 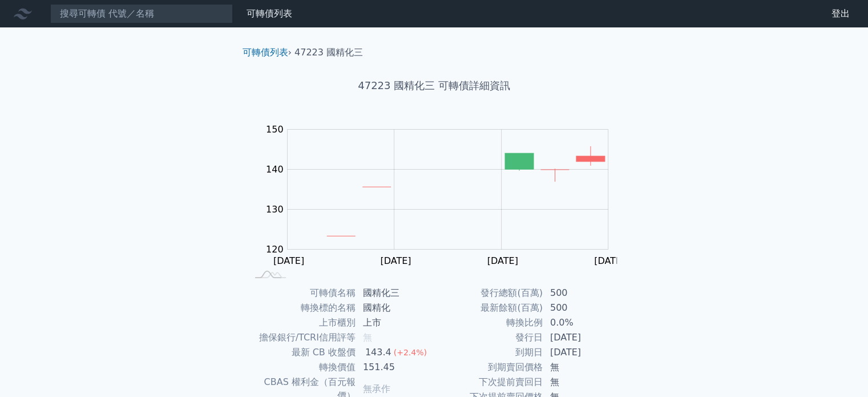 I want to click on td: 發行日, so click(x=488, y=338).